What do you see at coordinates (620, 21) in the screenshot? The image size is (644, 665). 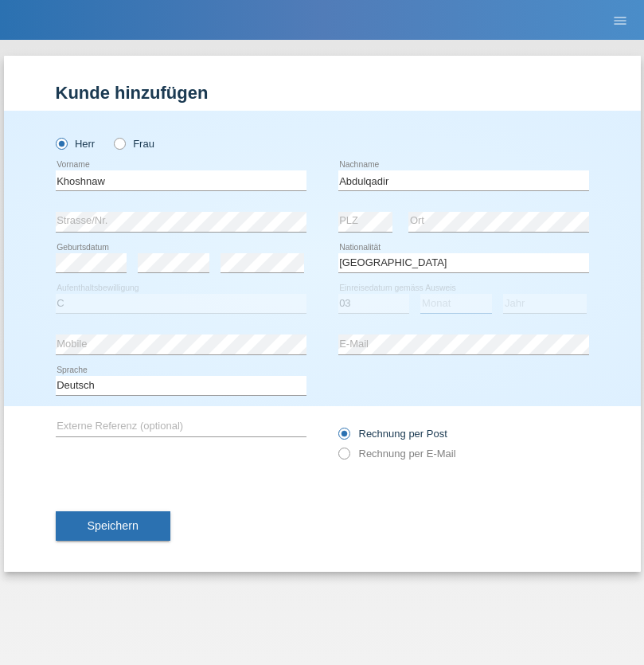 I see `i: menu` at bounding box center [620, 21].